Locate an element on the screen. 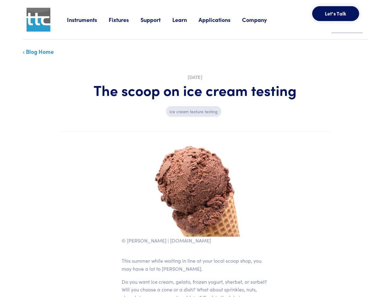 The image size is (390, 297). h1: The scoop on ice cream testing is located at coordinates (195, 90).